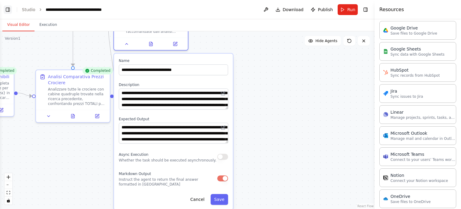 Image resolution: width=461 pixels, height=209 pixels. Describe the element at coordinates (18, 25) in the screenshot. I see `button: Visual Editor` at that location.